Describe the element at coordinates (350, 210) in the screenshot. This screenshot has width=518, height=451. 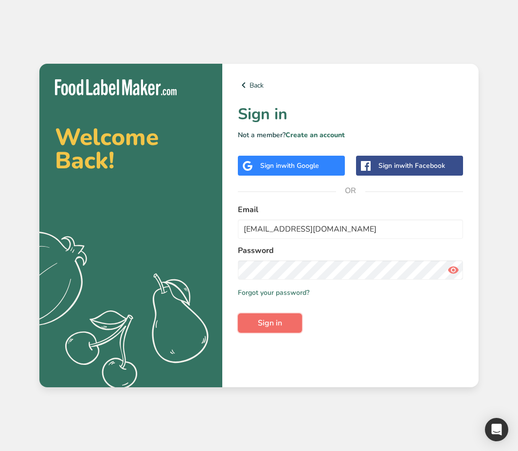
I see `label: Email` at that location.